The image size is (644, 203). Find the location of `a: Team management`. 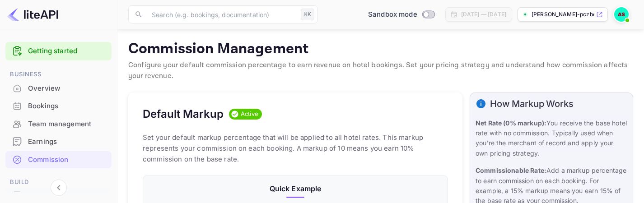

a: Team management is located at coordinates (59, 124).